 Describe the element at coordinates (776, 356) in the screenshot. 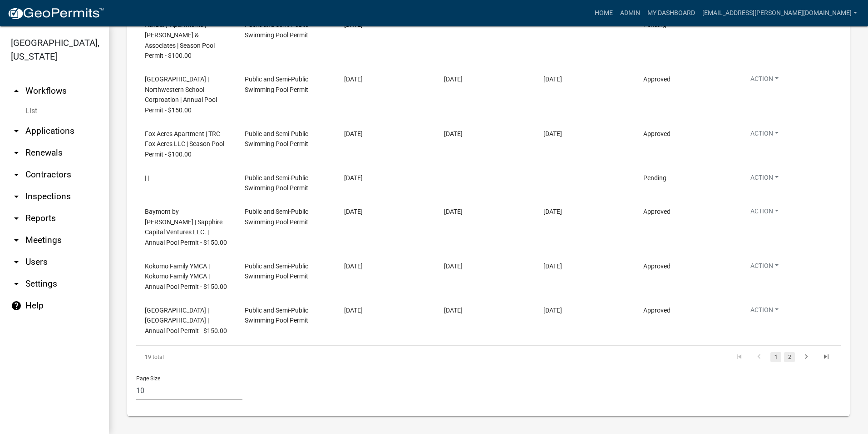

I see `li: page 1` at that location.